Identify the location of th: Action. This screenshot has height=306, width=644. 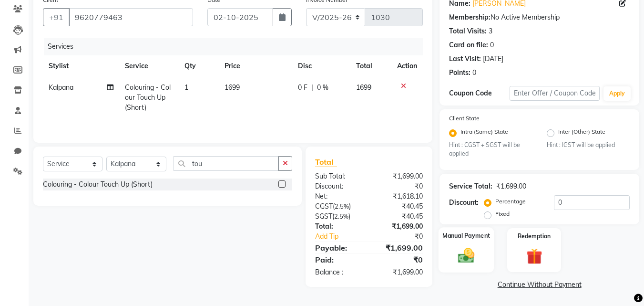
(407, 66).